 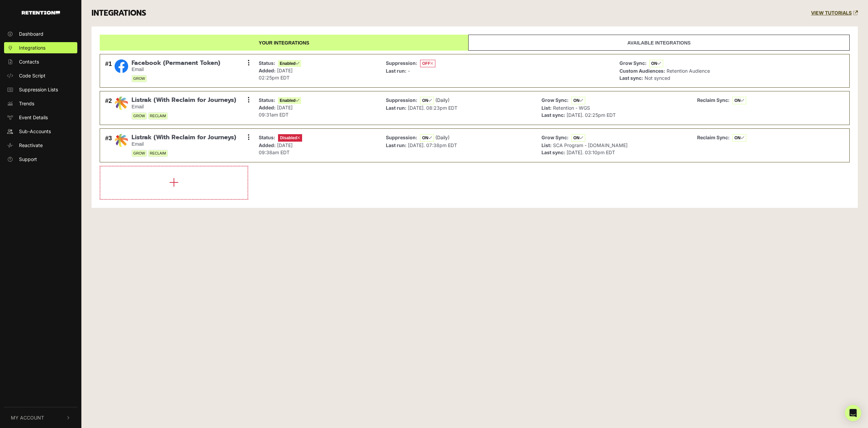 What do you see at coordinates (35, 131) in the screenshot?
I see `span: Sub-Accounts` at bounding box center [35, 131].